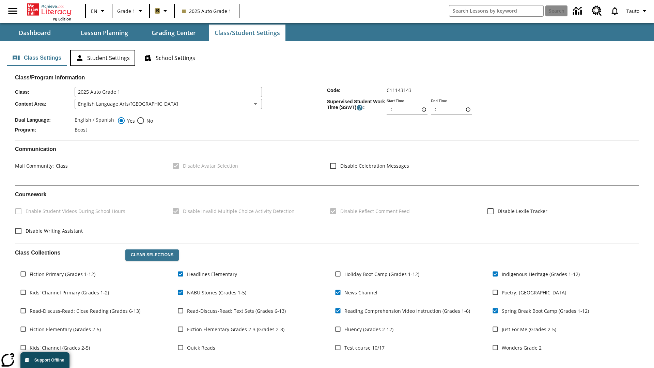 The width and height of the screenshot is (654, 368). I want to click on input: search field, so click(496, 11).